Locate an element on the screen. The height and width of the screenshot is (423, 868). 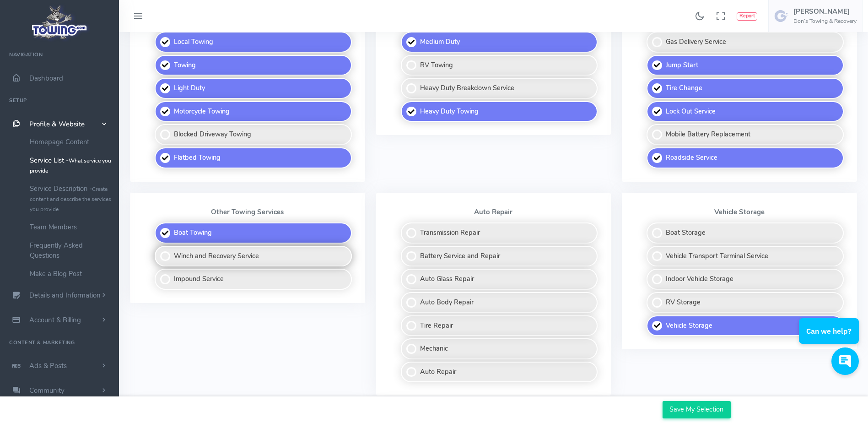
span: Dashboard is located at coordinates (46, 78).